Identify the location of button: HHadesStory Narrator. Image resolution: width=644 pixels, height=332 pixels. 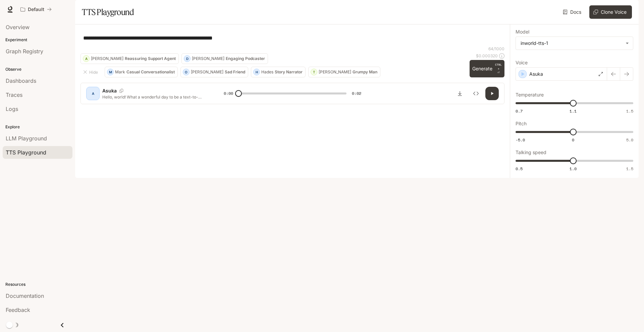
(278, 72).